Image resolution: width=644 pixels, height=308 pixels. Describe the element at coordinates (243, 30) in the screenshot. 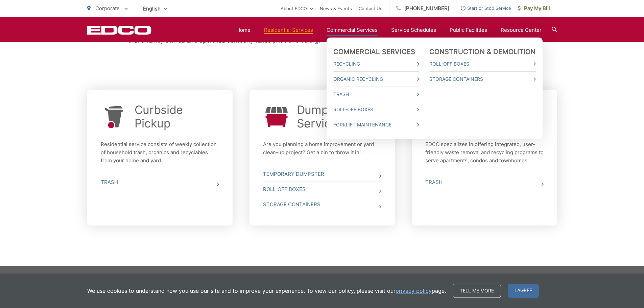

I see `a: Home` at that location.